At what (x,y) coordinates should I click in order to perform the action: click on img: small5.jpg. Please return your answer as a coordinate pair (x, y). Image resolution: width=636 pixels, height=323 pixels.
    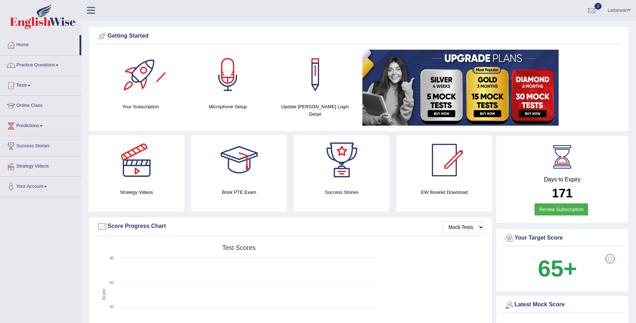
    Looking at the image, I should click on (460, 88).